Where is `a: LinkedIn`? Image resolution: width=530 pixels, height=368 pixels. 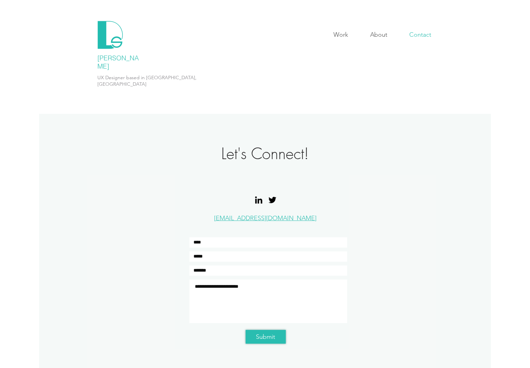
a: LinkedIn is located at coordinates (259, 200).